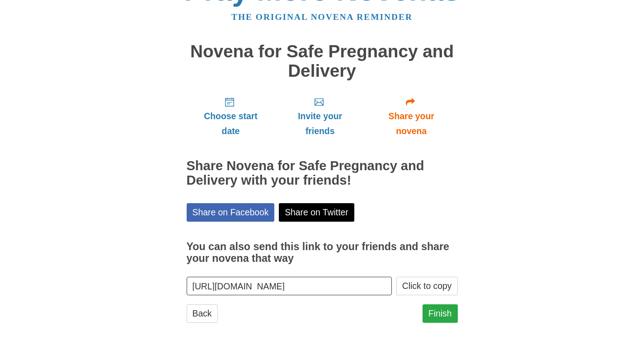  Describe the element at coordinates (320, 124) in the screenshot. I see `span: Invite your friends` at that location.